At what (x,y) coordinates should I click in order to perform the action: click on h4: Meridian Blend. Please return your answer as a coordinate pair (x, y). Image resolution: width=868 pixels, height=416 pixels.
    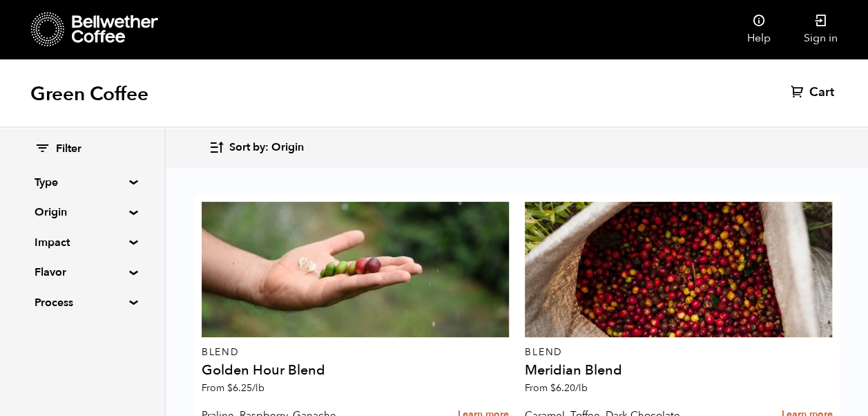
    Looking at the image, I should click on (678, 370).